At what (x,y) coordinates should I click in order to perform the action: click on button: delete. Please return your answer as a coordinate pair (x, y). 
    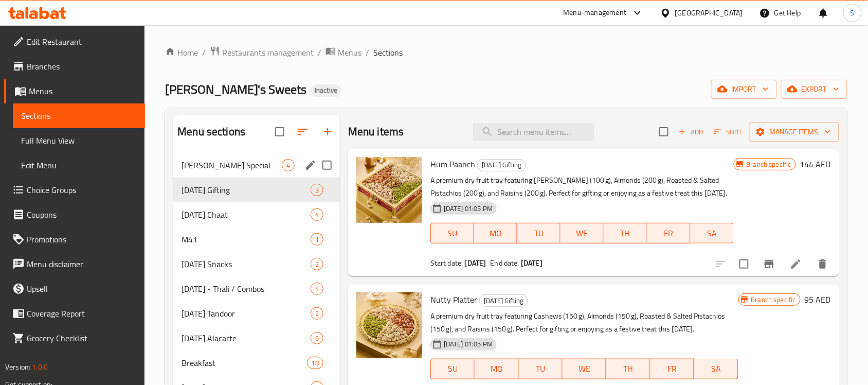
    Looking at the image, I should click on (822, 264).